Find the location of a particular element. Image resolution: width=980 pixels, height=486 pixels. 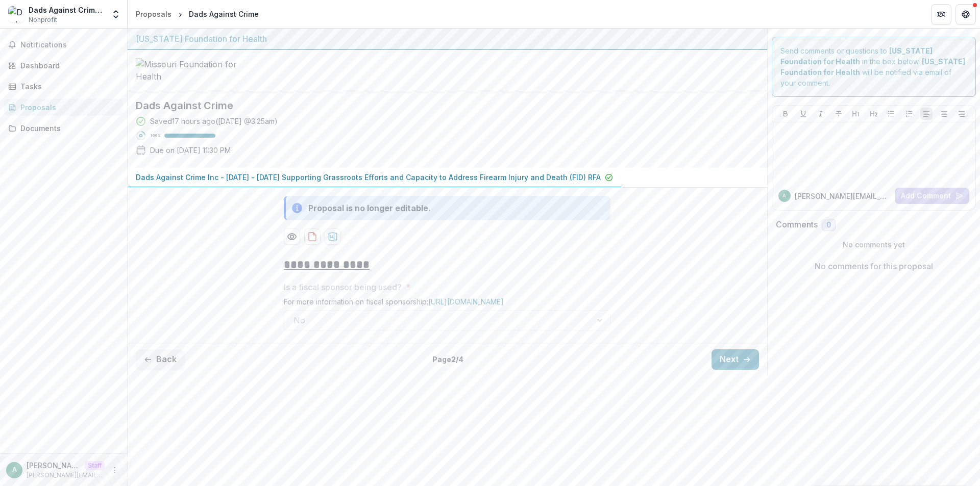

div: Dads Against Crime Inc is located at coordinates (66, 10).